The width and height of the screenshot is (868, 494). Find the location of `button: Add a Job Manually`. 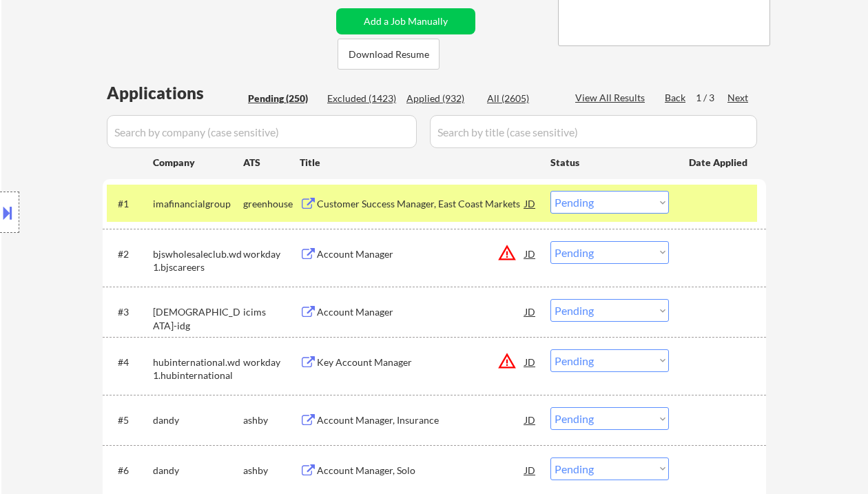

button: Add a Job Manually is located at coordinates (406, 21).